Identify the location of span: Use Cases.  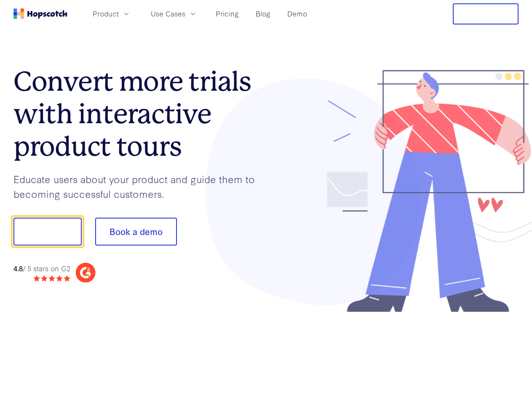
(168, 13).